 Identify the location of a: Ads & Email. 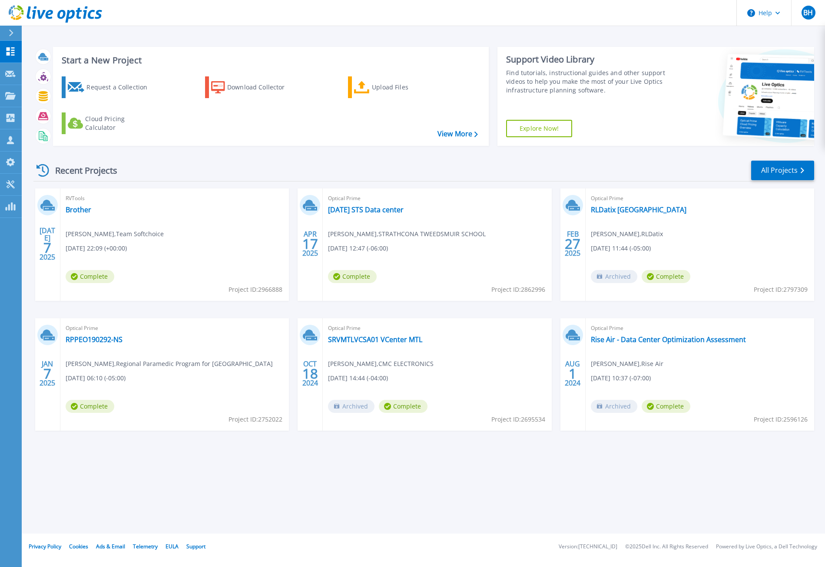
(110, 546).